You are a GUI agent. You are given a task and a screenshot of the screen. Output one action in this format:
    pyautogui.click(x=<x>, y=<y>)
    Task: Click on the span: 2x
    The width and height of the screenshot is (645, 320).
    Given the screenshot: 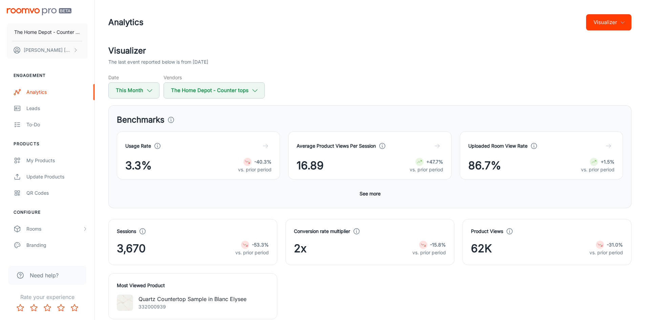 What is the action you would take?
    pyautogui.click(x=300, y=249)
    